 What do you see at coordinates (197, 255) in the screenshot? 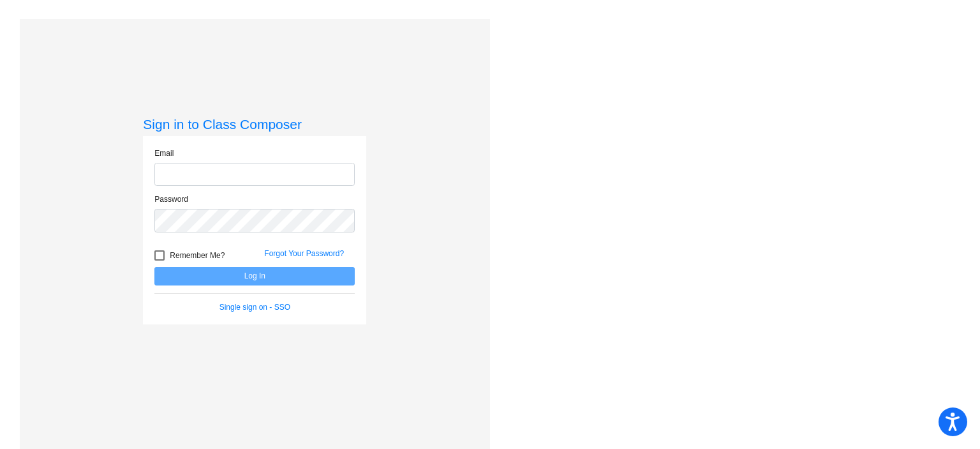
I see `span: Remember Me?` at bounding box center [197, 255].